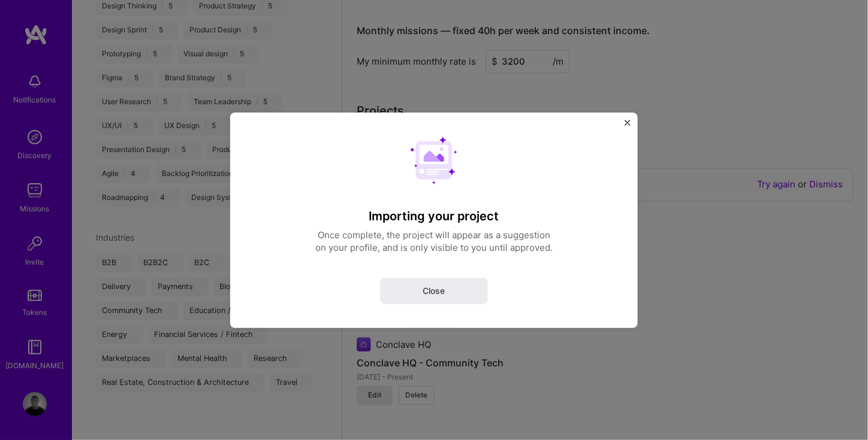 This screenshot has width=868, height=440. I want to click on img: Success, so click(434, 160).